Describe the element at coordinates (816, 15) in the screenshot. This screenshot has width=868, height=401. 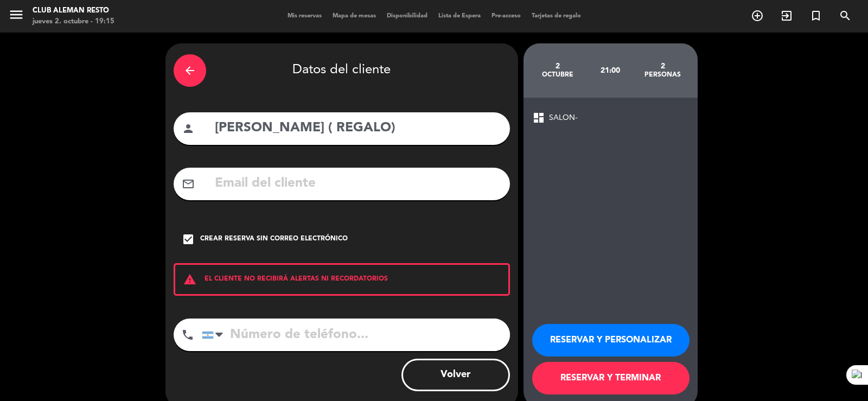
I see `i: turned_in_not` at that location.